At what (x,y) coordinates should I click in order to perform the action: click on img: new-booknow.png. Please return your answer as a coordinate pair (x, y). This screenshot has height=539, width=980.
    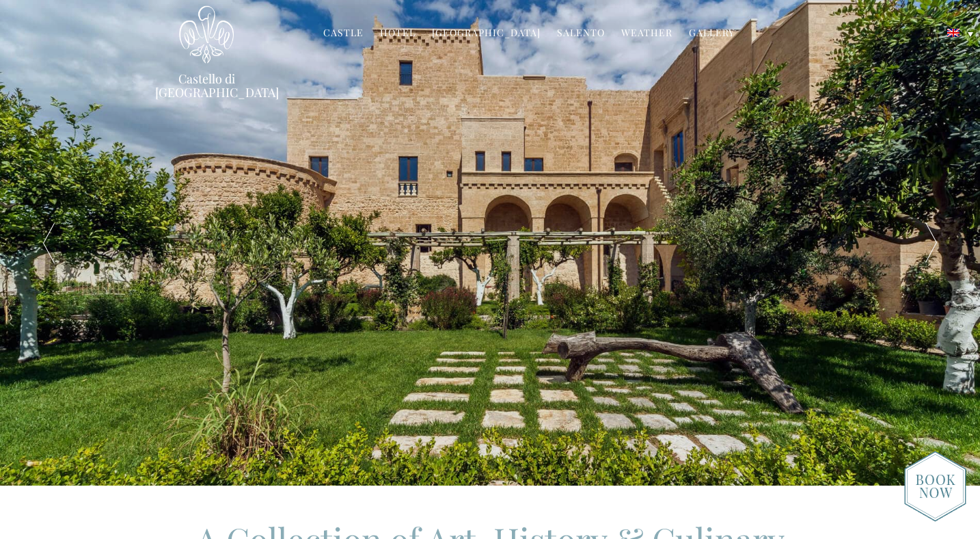
    Looking at the image, I should click on (935, 486).